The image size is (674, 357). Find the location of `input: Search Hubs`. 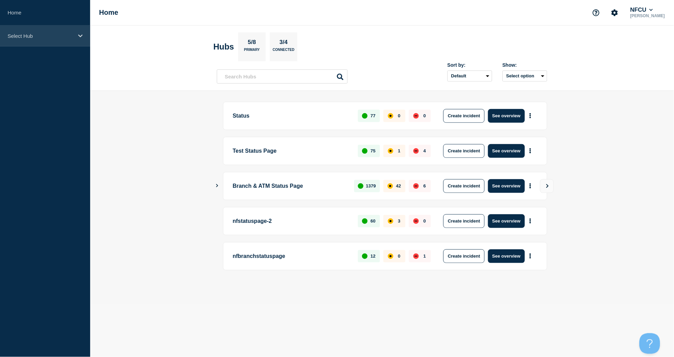

input: Search Hubs is located at coordinates (282, 76).